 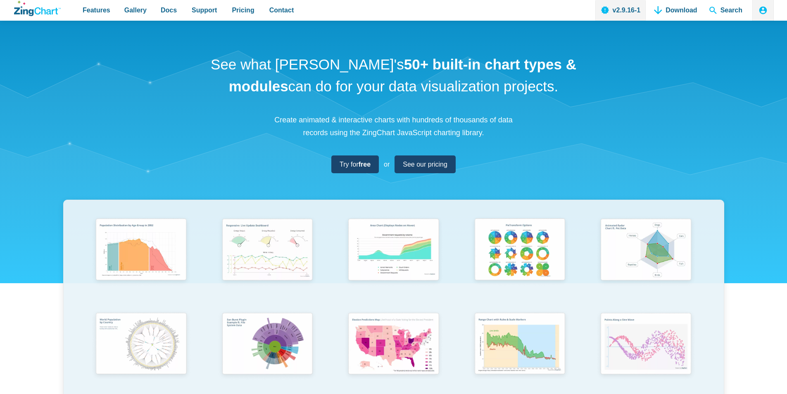 I want to click on span: Gallery, so click(x=135, y=10).